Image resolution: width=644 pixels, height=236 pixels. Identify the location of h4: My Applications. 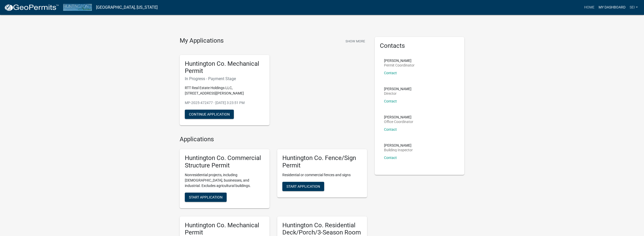
(201, 41).